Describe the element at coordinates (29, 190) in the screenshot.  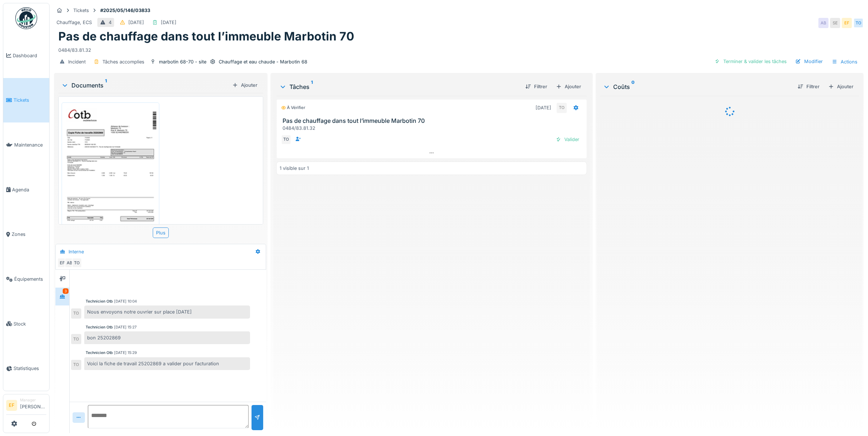
I see `span: Agenda` at that location.